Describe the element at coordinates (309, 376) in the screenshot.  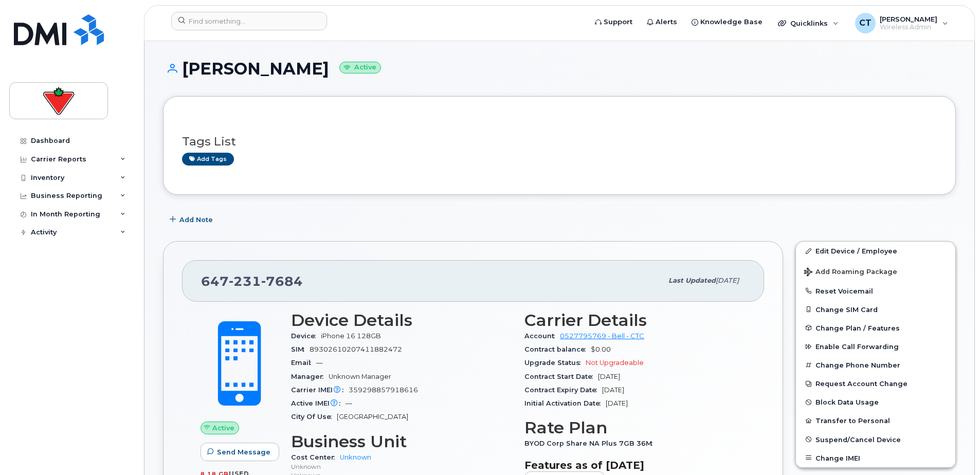
I see `span: Manager` at that location.